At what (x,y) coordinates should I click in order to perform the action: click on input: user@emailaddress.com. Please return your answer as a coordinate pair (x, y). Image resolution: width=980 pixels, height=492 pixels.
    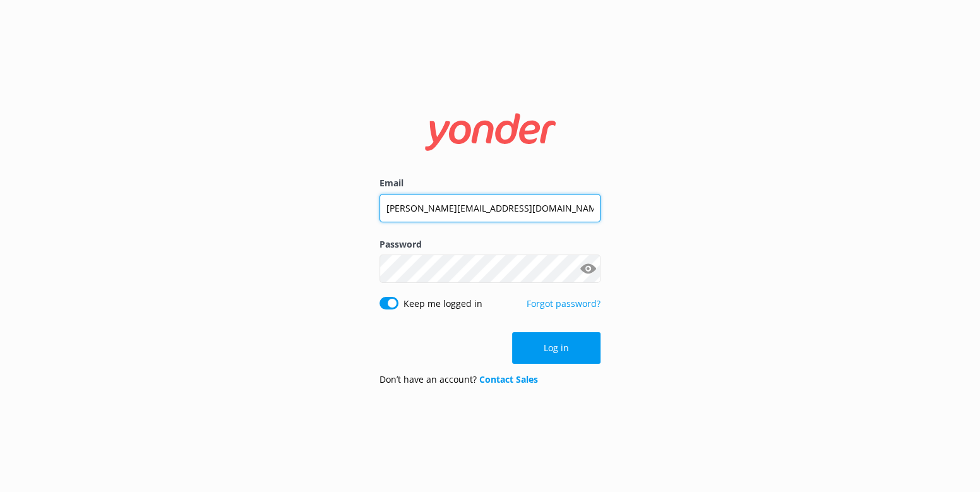
    Looking at the image, I should click on (490, 208).